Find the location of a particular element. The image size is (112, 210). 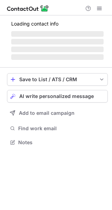

div: Save to List / ATS / CRM is located at coordinates (57, 80).